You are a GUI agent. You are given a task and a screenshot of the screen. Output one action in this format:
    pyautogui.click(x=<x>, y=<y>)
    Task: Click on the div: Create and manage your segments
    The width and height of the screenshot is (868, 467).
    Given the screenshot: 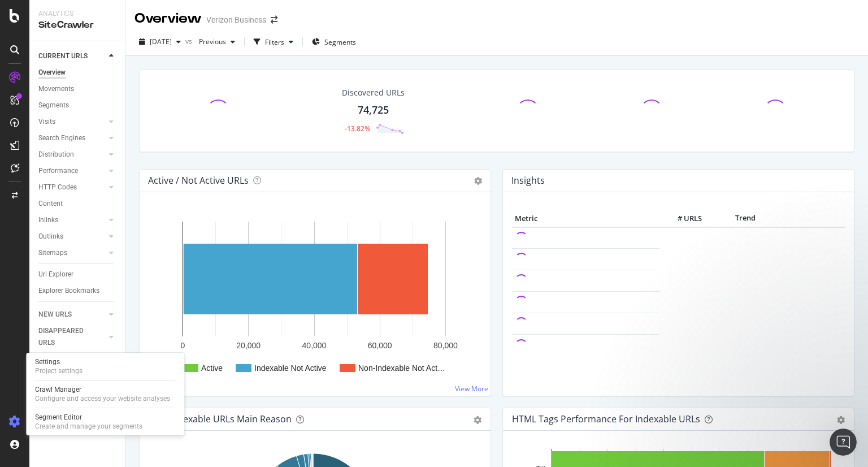 What is the action you would take?
    pyautogui.click(x=89, y=426)
    